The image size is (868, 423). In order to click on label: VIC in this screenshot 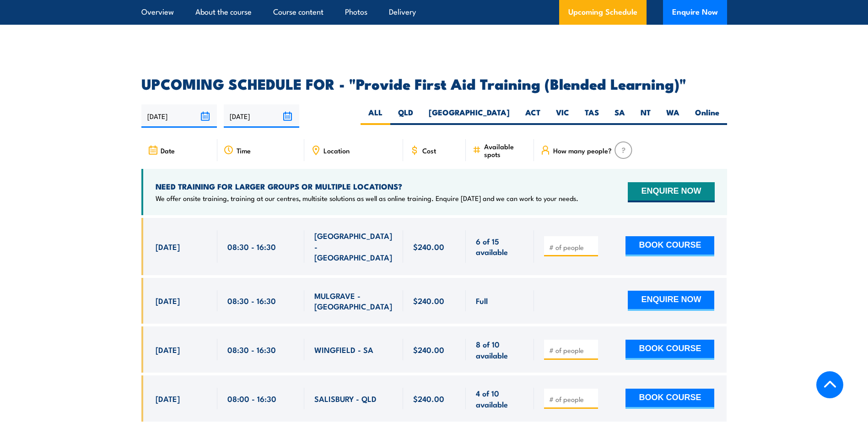, I will do `click(563, 116)`.